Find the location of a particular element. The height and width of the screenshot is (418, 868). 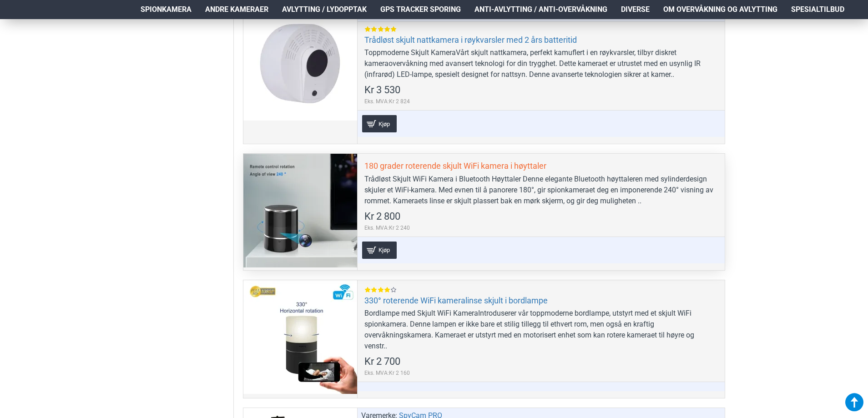

img: tab_domain_overview_orange.svg is located at coordinates (28, 57).